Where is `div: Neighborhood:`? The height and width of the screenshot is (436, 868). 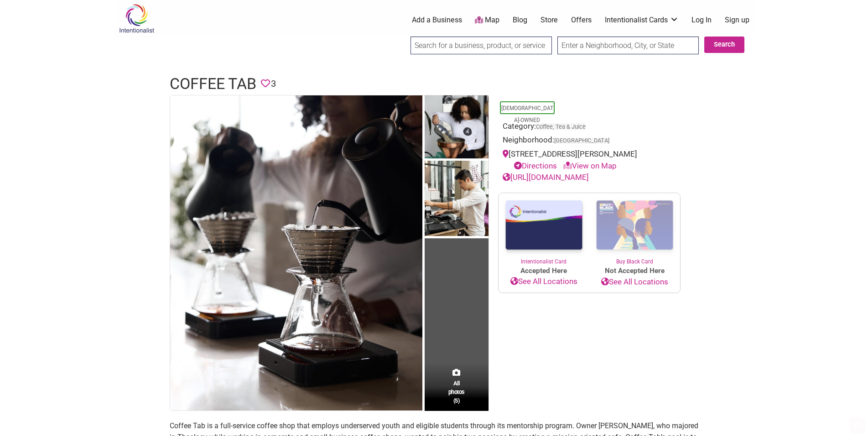
div: Neighborhood: is located at coordinates (589, 141).